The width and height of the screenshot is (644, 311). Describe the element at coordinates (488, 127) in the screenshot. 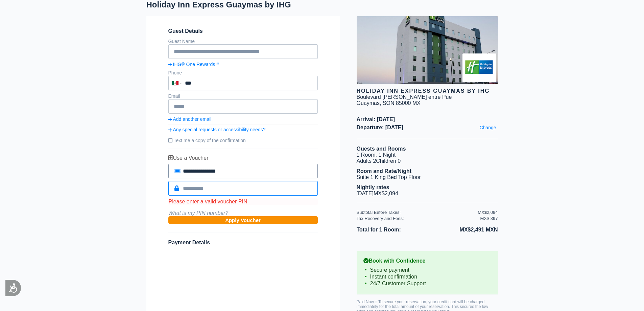

I see `a: Change` at that location.